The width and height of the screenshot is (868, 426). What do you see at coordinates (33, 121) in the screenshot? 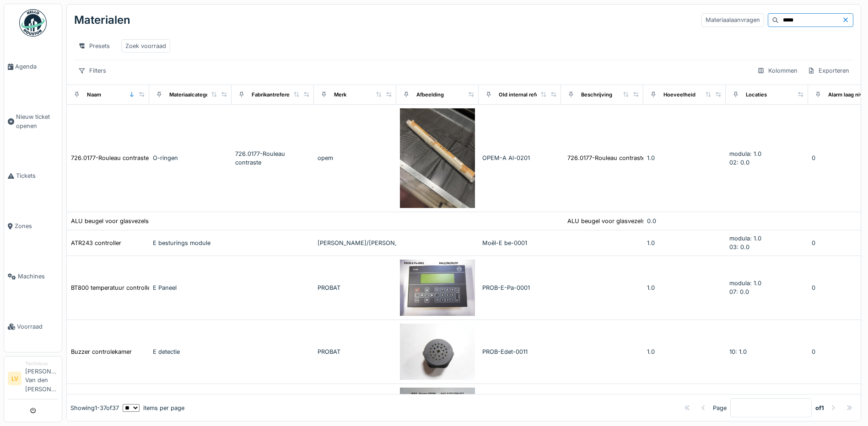
I see `a: Nieuw ticket openen` at bounding box center [33, 121].